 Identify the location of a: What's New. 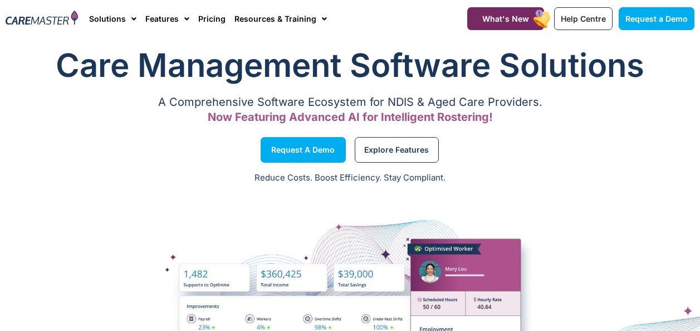
(505, 18).